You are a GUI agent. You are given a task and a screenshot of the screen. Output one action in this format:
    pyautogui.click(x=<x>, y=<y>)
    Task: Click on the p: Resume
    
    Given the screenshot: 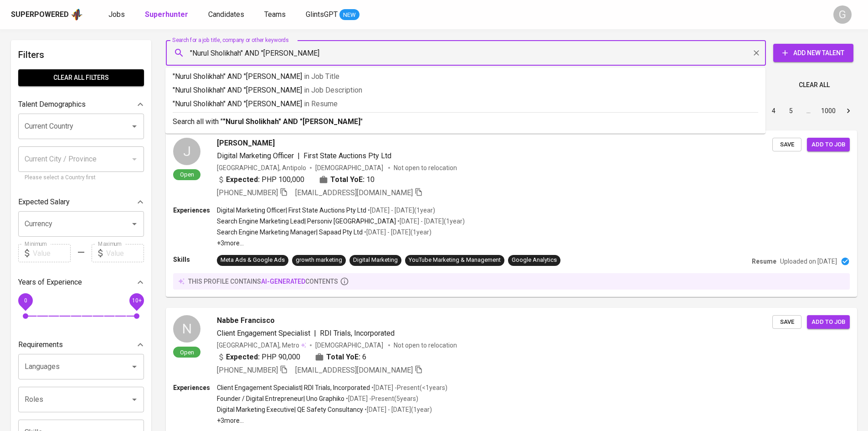 What is the action you would take?
    pyautogui.click(x=764, y=261)
    